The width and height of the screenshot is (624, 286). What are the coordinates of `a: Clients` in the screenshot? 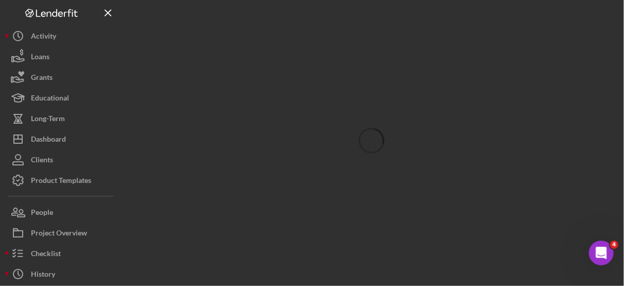 It's located at (62, 160).